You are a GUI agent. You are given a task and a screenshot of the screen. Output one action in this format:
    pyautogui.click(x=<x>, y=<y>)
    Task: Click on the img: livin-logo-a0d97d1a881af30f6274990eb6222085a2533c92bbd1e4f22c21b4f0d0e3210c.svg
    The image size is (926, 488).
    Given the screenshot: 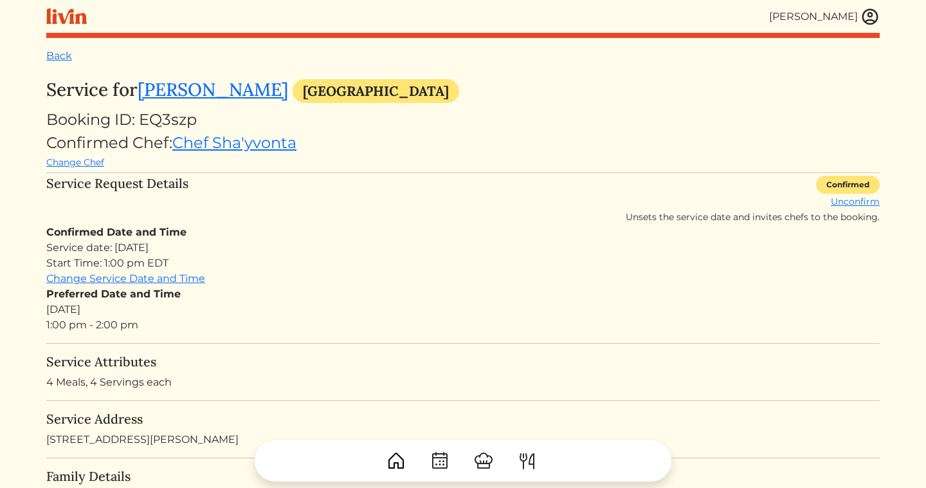 What is the action you would take?
    pyautogui.click(x=66, y=16)
    